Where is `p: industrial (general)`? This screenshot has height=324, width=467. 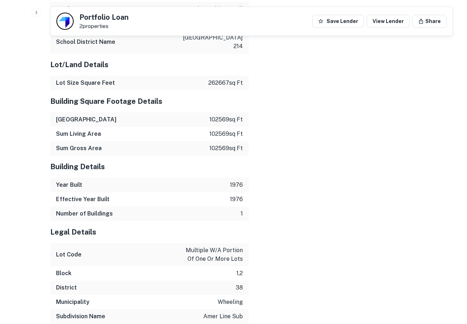
p: industrial (general) is located at coordinates (216, 9).